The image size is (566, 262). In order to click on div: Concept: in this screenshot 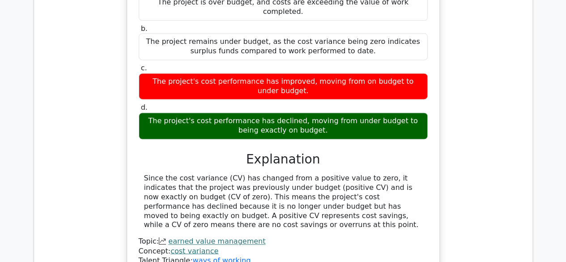, I will do `click(283, 251)`.